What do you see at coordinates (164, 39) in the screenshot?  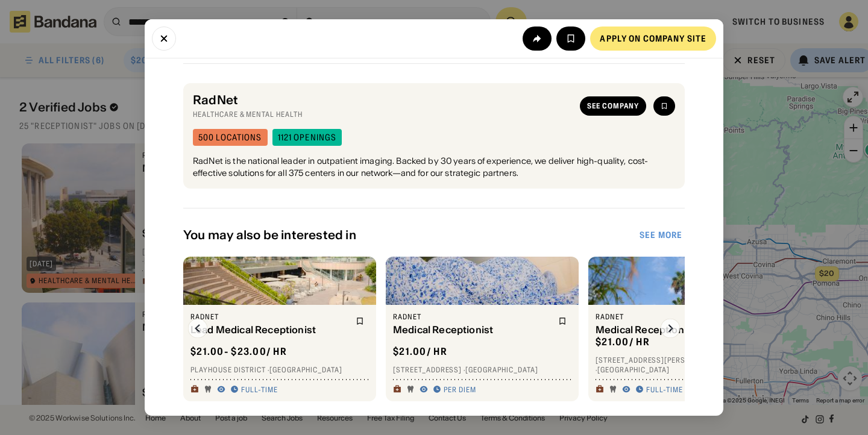 I see `button: Close` at bounding box center [164, 39].